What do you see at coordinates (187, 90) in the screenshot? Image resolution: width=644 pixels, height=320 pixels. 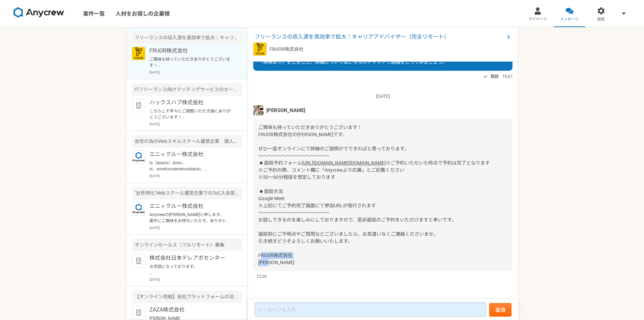 I see `div: ITフリーランス向けマッチングサービスのセールス職（オープンポジション）` at bounding box center [187, 90].